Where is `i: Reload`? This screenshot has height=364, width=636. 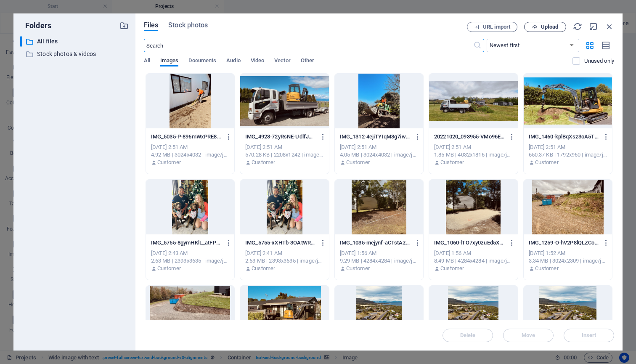 i: Reload is located at coordinates (578, 26).